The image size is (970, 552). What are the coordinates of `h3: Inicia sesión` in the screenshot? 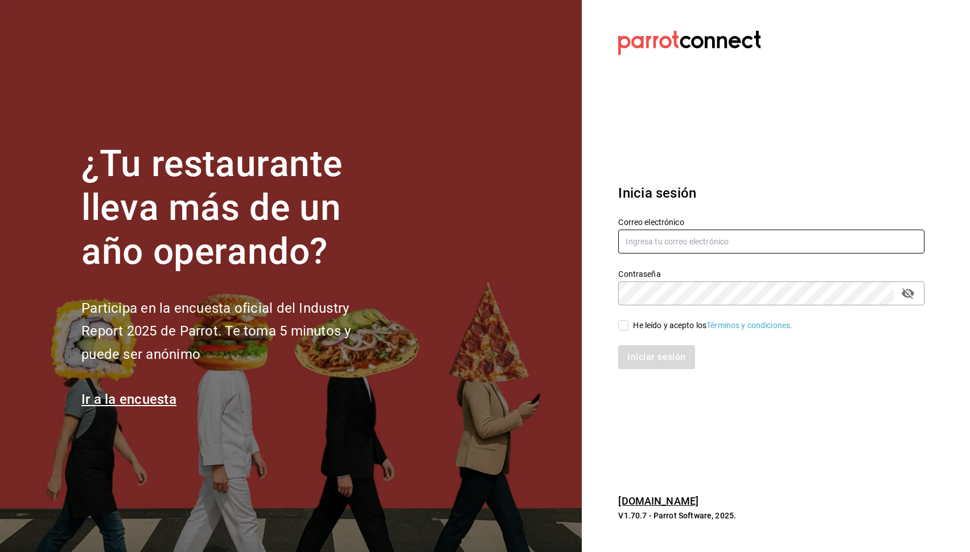 It's located at (772, 193).